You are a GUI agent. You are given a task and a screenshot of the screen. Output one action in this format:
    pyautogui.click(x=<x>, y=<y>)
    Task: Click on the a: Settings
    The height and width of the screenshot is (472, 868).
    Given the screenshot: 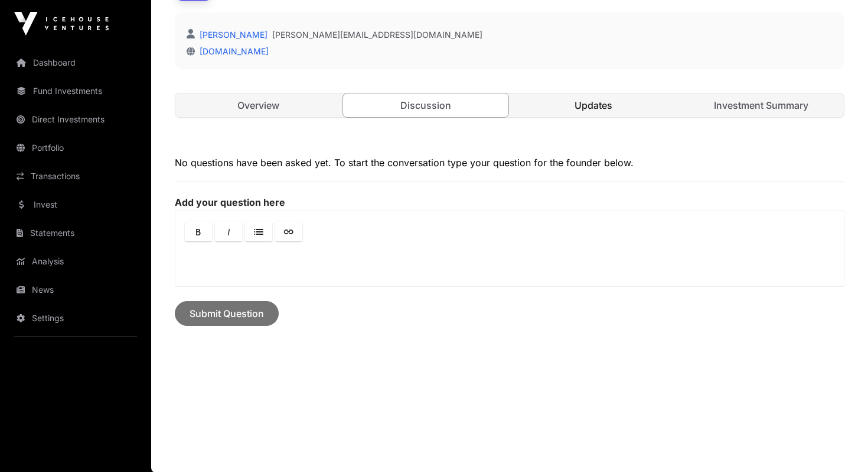 What is the action you would take?
    pyautogui.click(x=76, y=318)
    